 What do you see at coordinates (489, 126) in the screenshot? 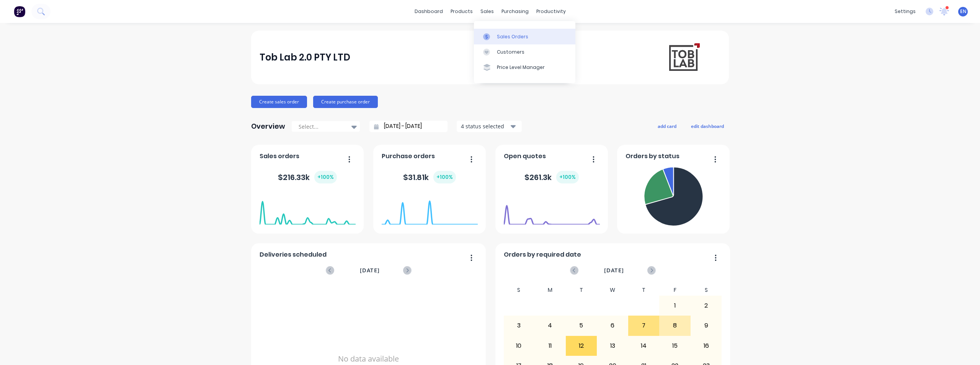
I see `button: 4 status selected` at bounding box center [489, 126].